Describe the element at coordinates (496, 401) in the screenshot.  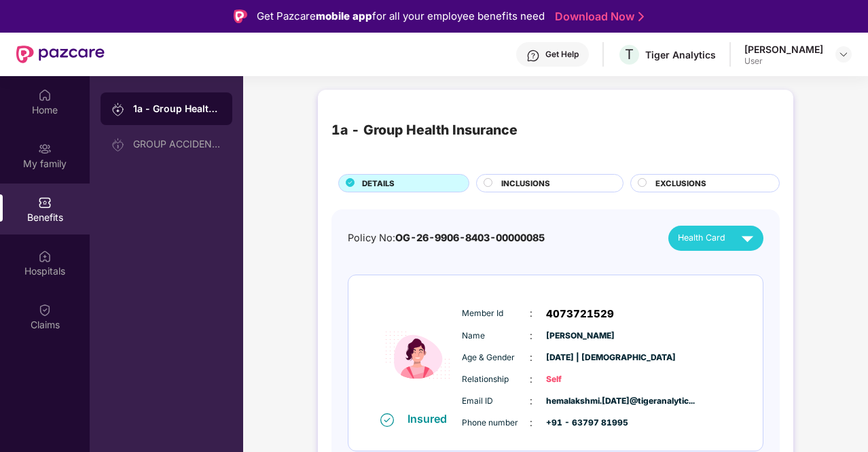
I see `span: Email ID` at that location.